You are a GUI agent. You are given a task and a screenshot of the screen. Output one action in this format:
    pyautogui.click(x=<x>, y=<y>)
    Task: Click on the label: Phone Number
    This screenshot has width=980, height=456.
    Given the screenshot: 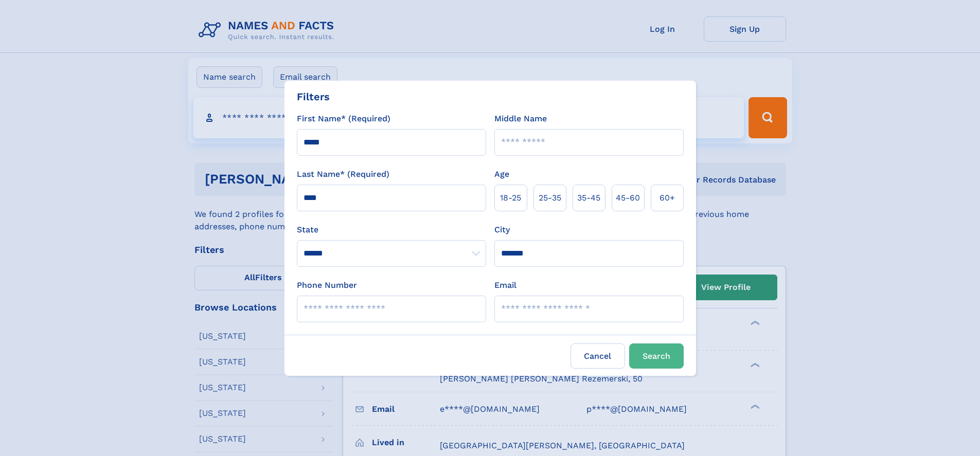 What is the action you would take?
    pyautogui.click(x=326, y=285)
    